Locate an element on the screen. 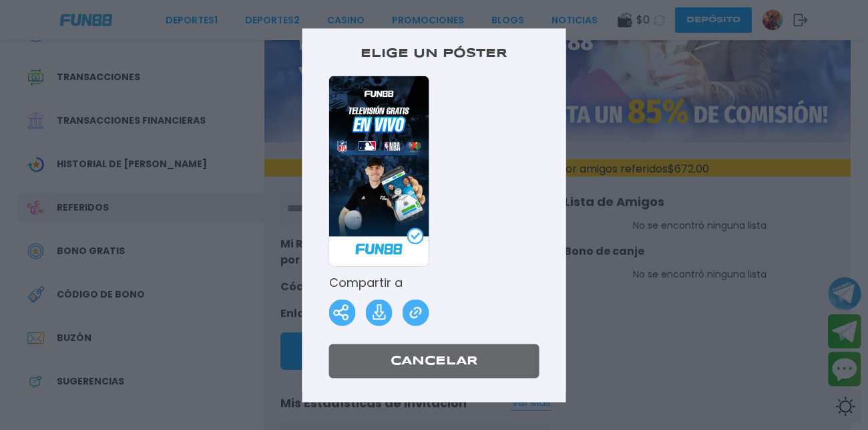  img: Share Link is located at coordinates (416, 312).